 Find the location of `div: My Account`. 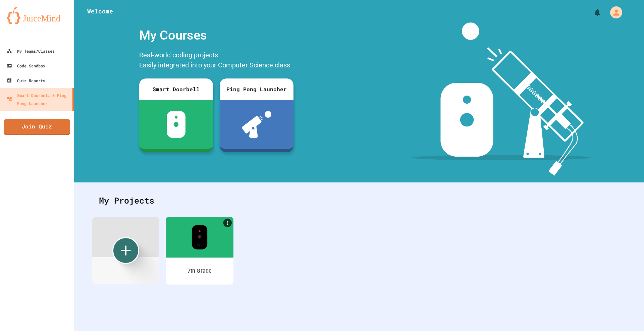

div: My Account is located at coordinates (613, 13).